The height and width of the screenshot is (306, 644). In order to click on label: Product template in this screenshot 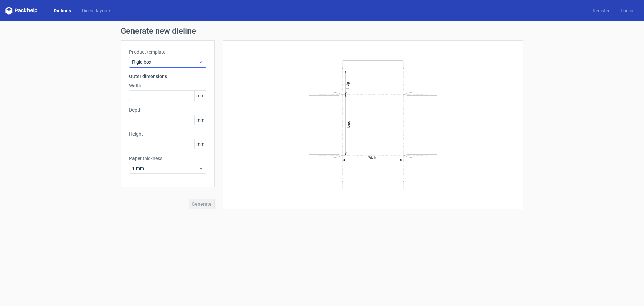, I will do `click(168, 52)`.